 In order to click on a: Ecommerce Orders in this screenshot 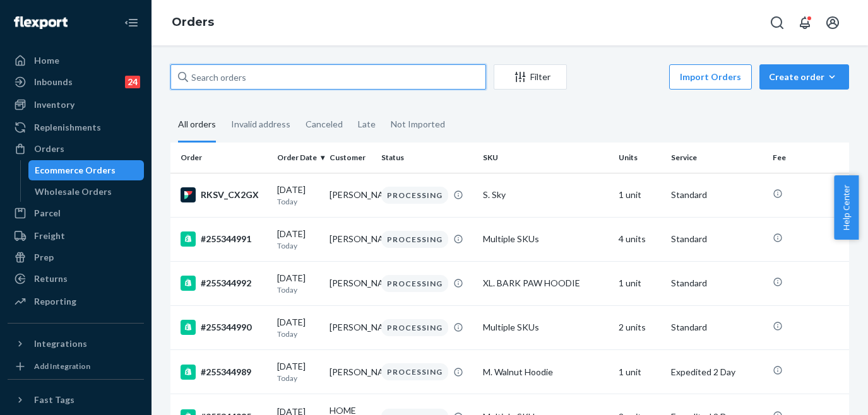, I will do `click(86, 170)`.